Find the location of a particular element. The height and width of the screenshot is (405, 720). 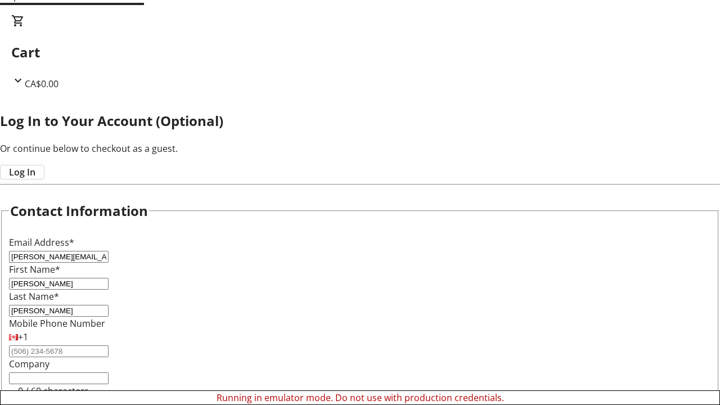

label: Company is located at coordinates (29, 364).